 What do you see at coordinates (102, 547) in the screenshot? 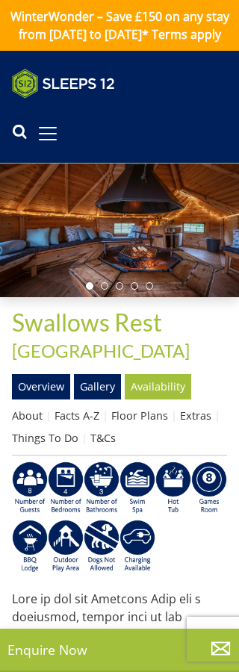
I see `img: AD_4nXfkFtrpaXUtUFzPNUuRY6lw1_AXVJtVz-U2ei5YX5aGQiUrqNXS9iwbJN5FWUDjNILFFLOXd6gEz37UJtgCcJbKwxVV0...` at bounding box center [102, 547].